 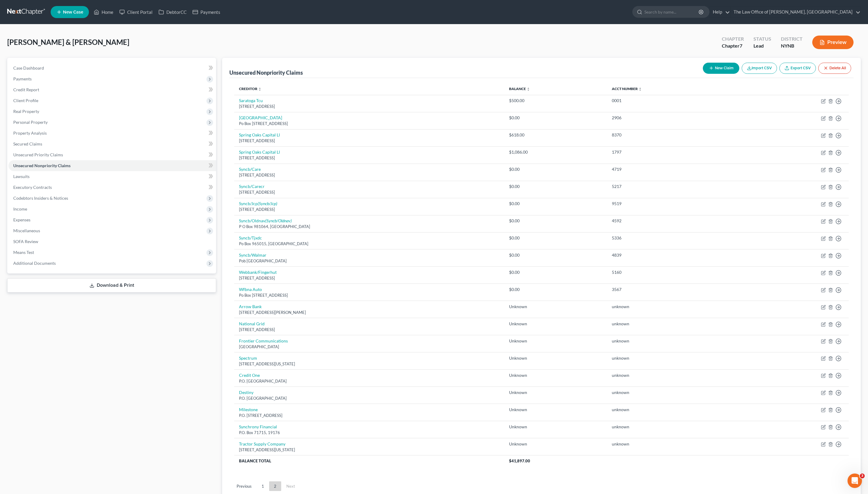 What do you see at coordinates (29, 68) in the screenshot?
I see `span: Case Dashboard` at bounding box center [29, 68].